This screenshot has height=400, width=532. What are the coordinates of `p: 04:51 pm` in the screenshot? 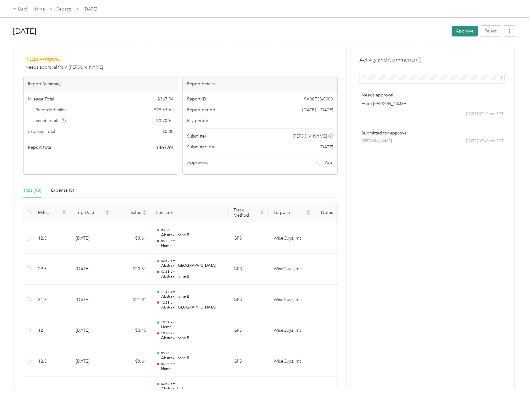 It's located at (192, 230).